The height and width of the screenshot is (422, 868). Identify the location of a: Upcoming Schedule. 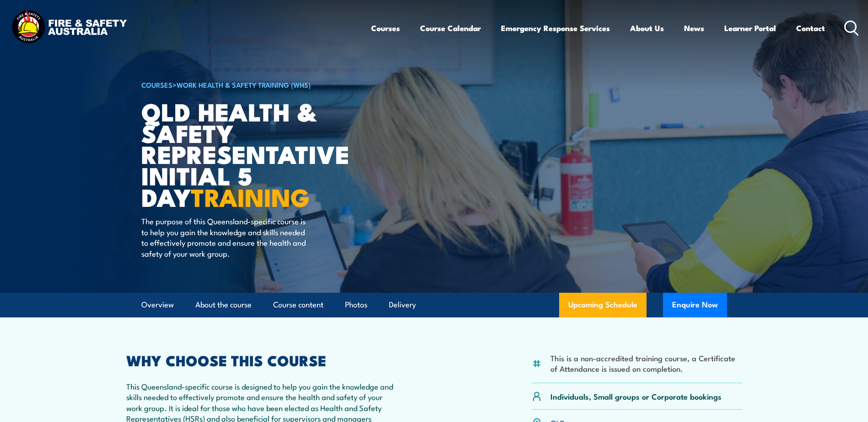
(603, 306).